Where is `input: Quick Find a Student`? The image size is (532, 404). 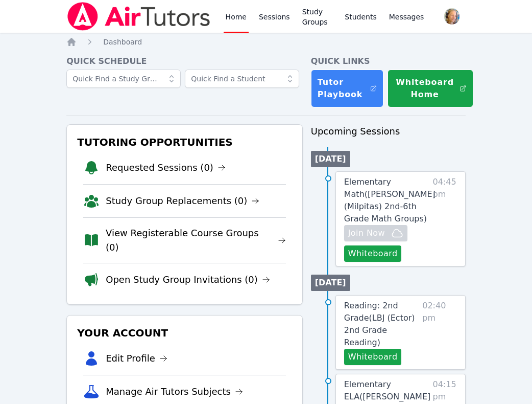
input: Quick Find a Student is located at coordinates (242, 79).